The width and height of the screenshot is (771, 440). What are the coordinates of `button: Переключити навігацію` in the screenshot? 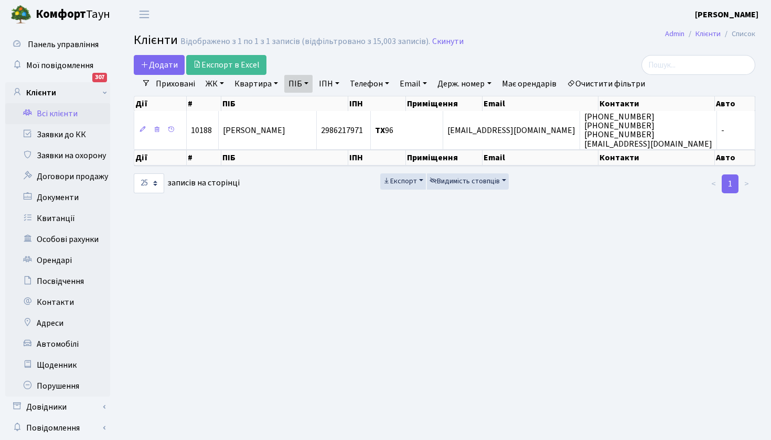 It's located at (144, 14).